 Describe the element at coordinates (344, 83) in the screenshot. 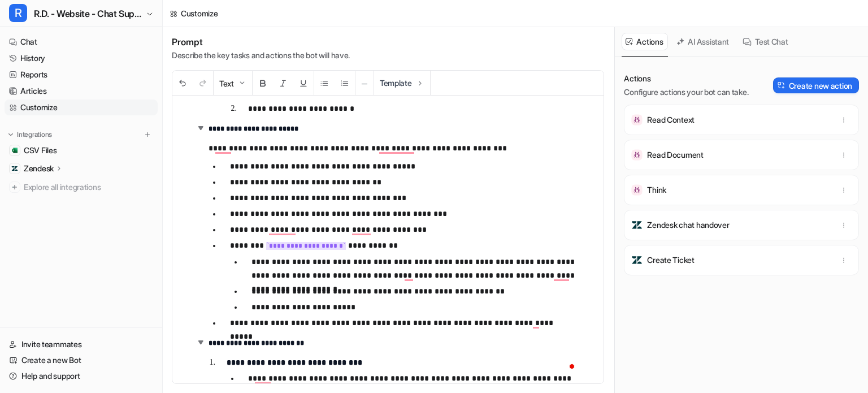

I see `img: Ordered List` at that location.